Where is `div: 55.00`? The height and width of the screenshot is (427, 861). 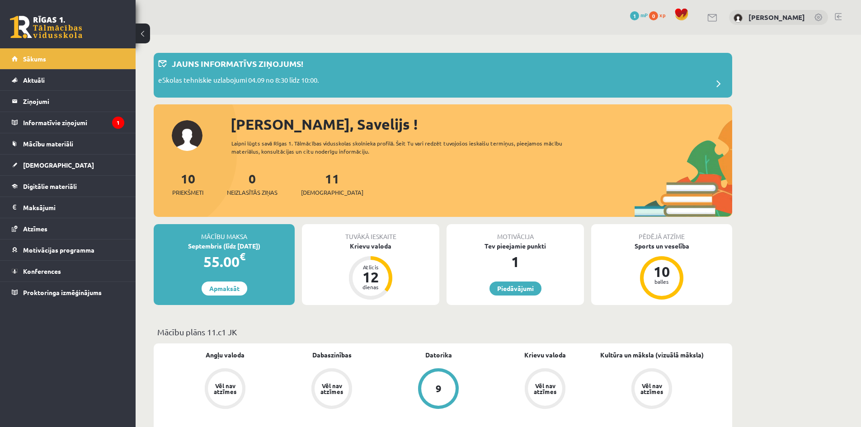 div: 55.00 is located at coordinates (224, 262).